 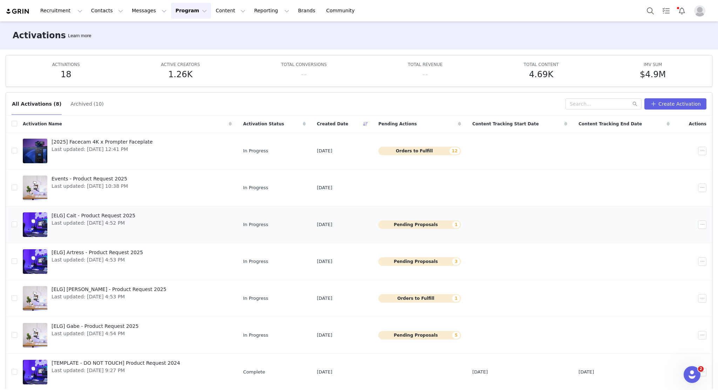 What do you see at coordinates (635, 104) in the screenshot?
I see `i: icon: search` at bounding box center [635, 104].